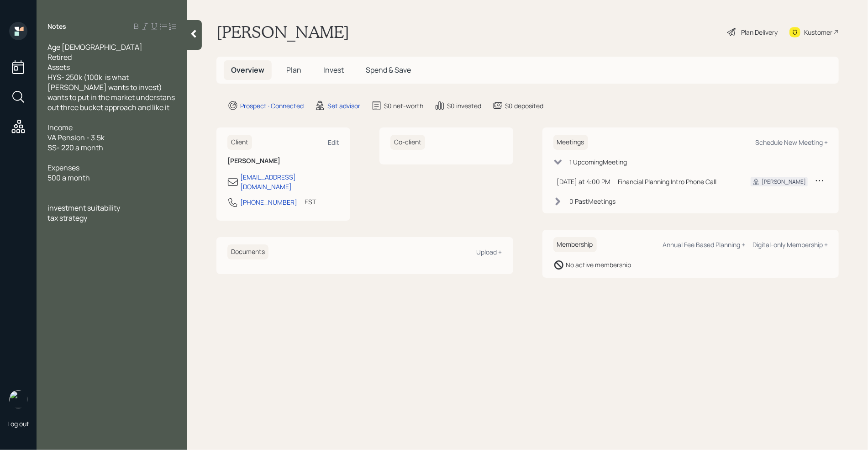 Image resolution: width=868 pixels, height=450 pixels. What do you see at coordinates (388, 70) in the screenshot?
I see `span: Spend & Save` at bounding box center [388, 70].